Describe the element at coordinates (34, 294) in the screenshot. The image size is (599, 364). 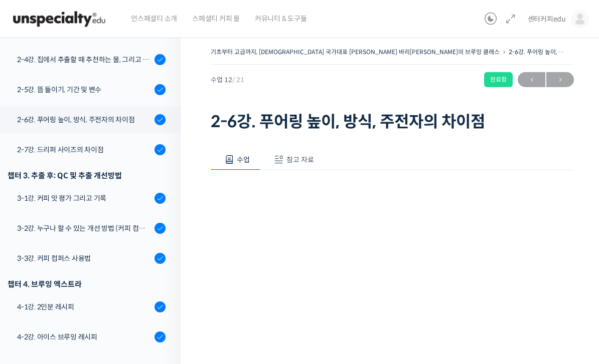
I see `a: 홈` at that location.